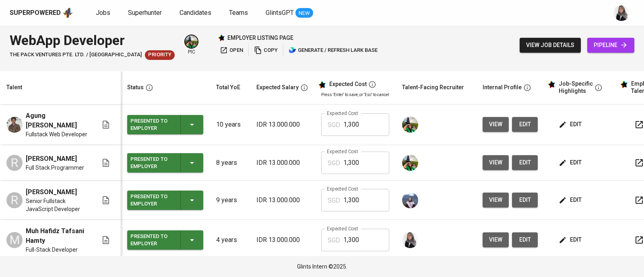 Image resolution: width=644 pixels, height=277 pixels. What do you see at coordinates (266, 50) in the screenshot?
I see `button: copy` at bounding box center [266, 50].